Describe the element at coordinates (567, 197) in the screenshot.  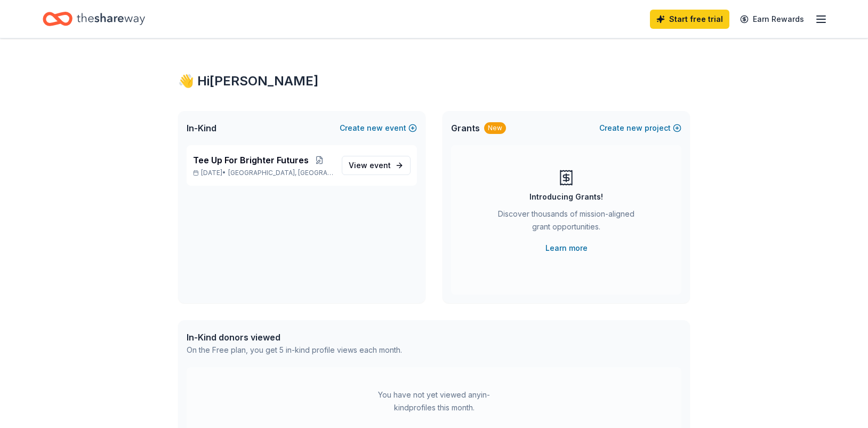
I see `div: Introducing Grants!` at that location.